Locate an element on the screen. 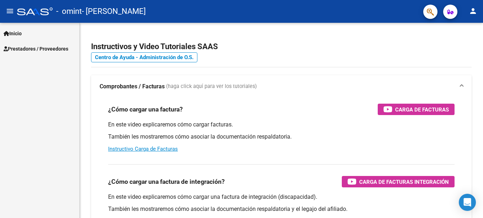 Image resolution: width=483 pixels, height=218 pixels. span: Carga de Facturas Integración is located at coordinates (404, 181).